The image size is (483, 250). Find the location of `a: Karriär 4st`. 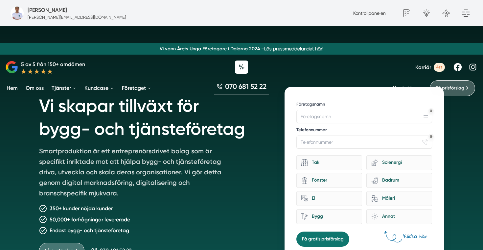

a: Karriär 4st is located at coordinates (430, 67).